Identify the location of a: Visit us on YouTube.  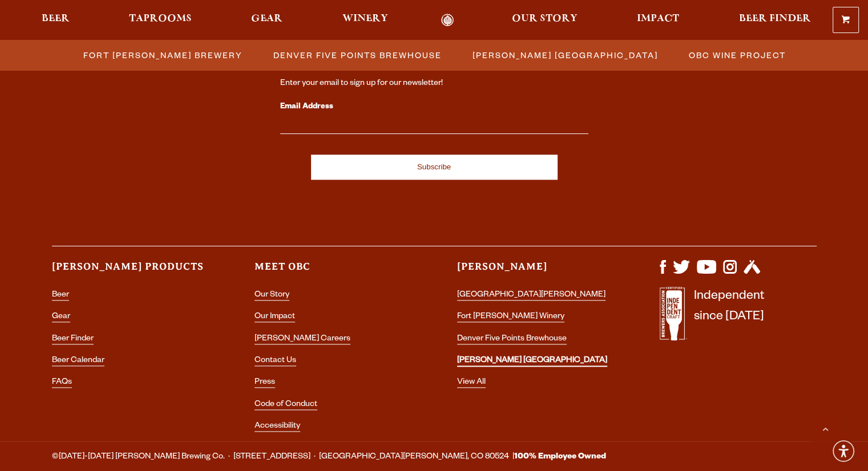
(707, 273).